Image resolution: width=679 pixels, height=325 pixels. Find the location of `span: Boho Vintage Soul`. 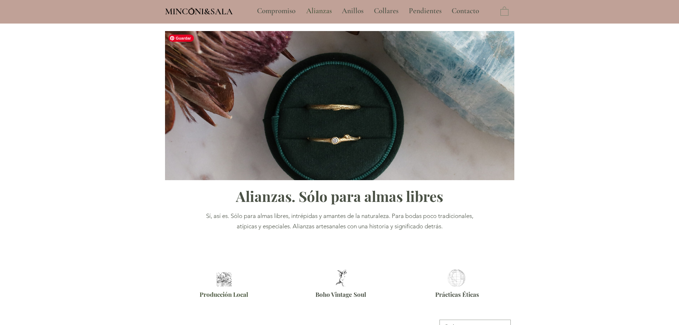

span: Boho Vintage Soul is located at coordinates (341, 294).